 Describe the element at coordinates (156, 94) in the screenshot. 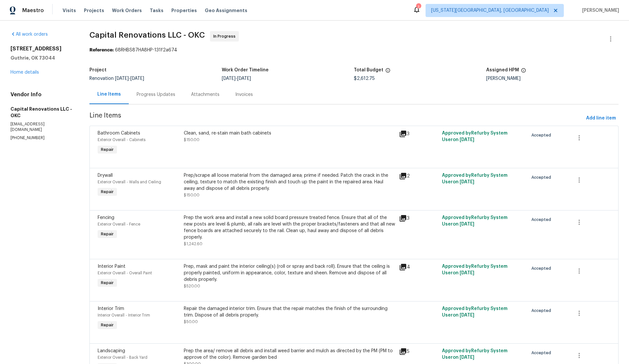

I see `div: Progress Updates` at that location.